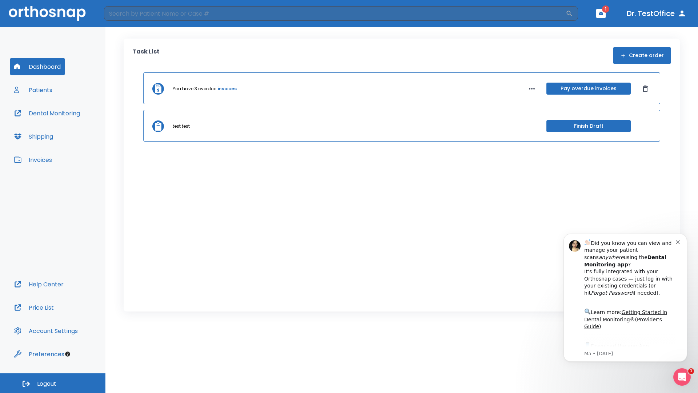 The height and width of the screenshot is (393, 698). What do you see at coordinates (195, 89) in the screenshot?
I see `p: You have 3 overdue` at bounding box center [195, 89].